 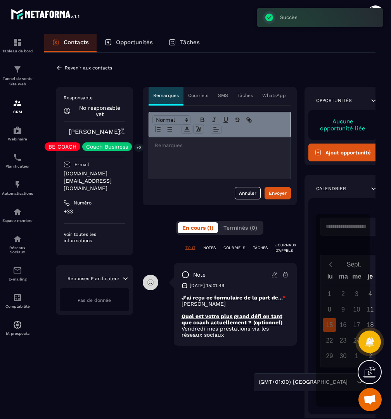 What do you see at coordinates (83, 203) in the screenshot?
I see `p: Numéro` at bounding box center [83, 203].